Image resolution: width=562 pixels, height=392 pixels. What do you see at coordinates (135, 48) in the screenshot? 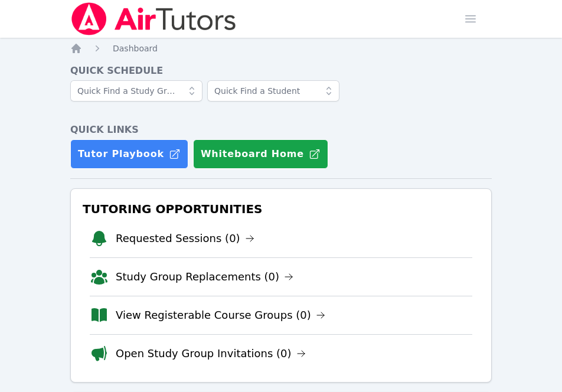
I see `span: Dashboard` at bounding box center [135, 48].